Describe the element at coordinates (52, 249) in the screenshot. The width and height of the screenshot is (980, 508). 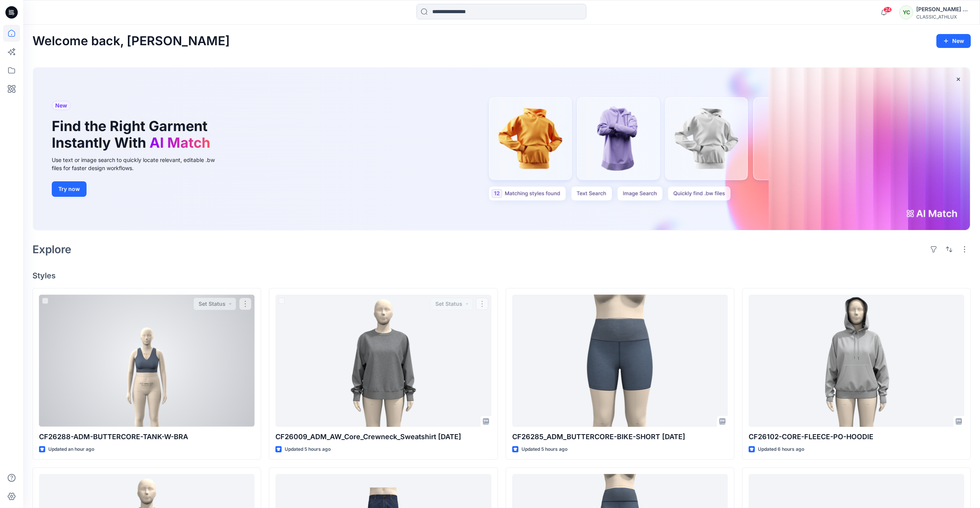
I see `h2: Explore` at that location.